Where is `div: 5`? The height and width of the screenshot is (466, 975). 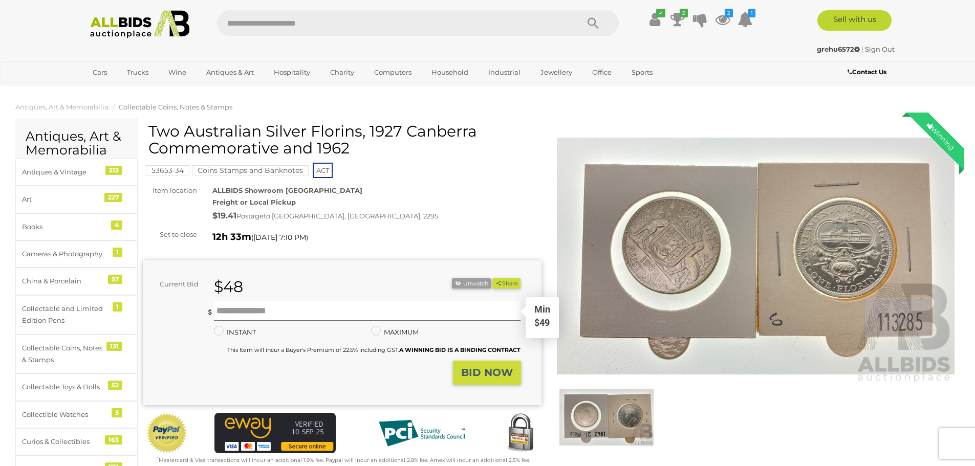 div: 5 is located at coordinates (117, 413).